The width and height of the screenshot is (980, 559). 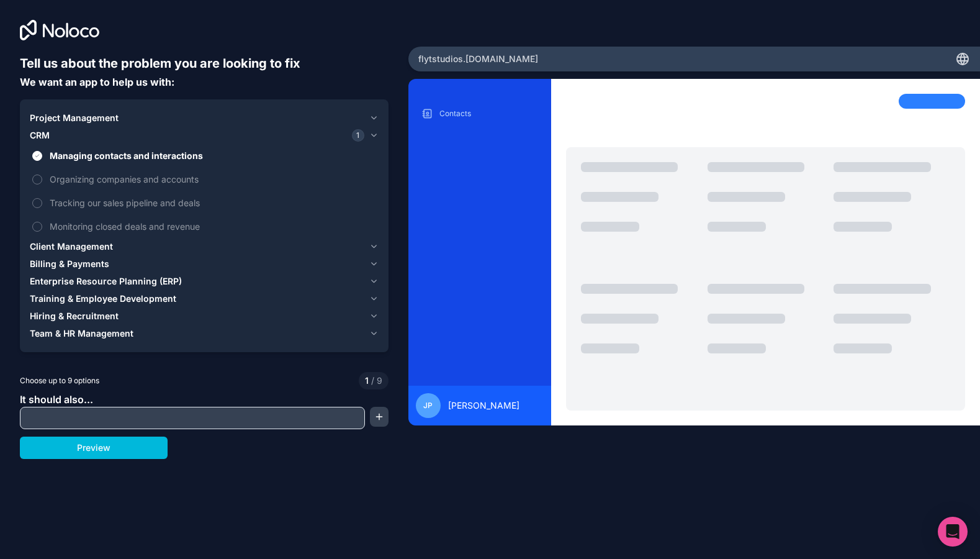 What do you see at coordinates (489, 114) in the screenshot?
I see `p: Contacts` at bounding box center [489, 114].